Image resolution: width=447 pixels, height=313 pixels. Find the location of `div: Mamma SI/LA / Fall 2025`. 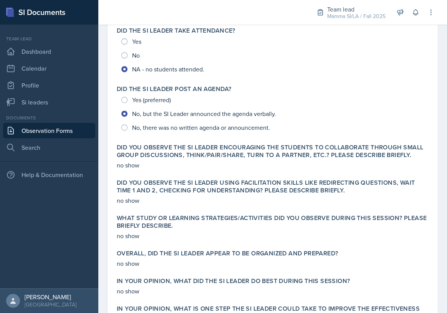

div: Mamma SI/LA / Fall 2025 is located at coordinates (356, 16).